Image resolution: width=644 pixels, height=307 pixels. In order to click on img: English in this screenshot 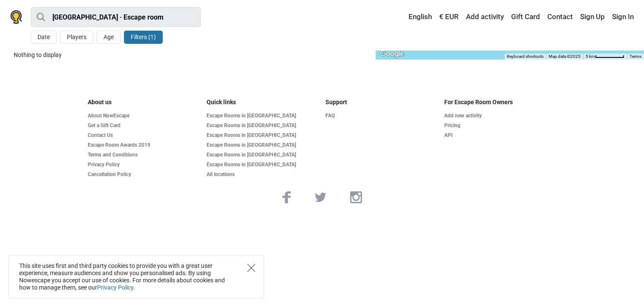, I will do `click(406, 17)`.